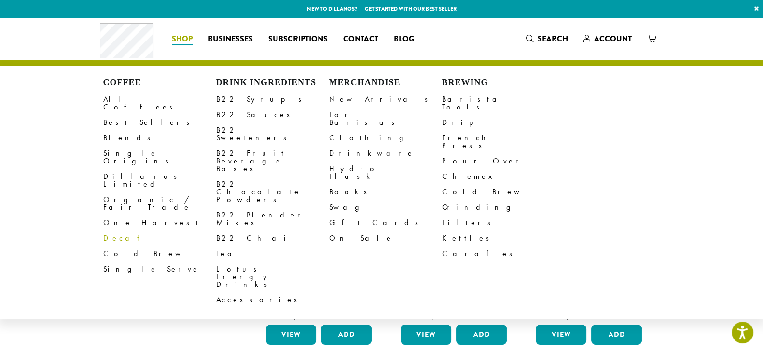 This screenshot has width=763, height=353. Describe the element at coordinates (385, 192) in the screenshot. I see `a: Books` at that location.